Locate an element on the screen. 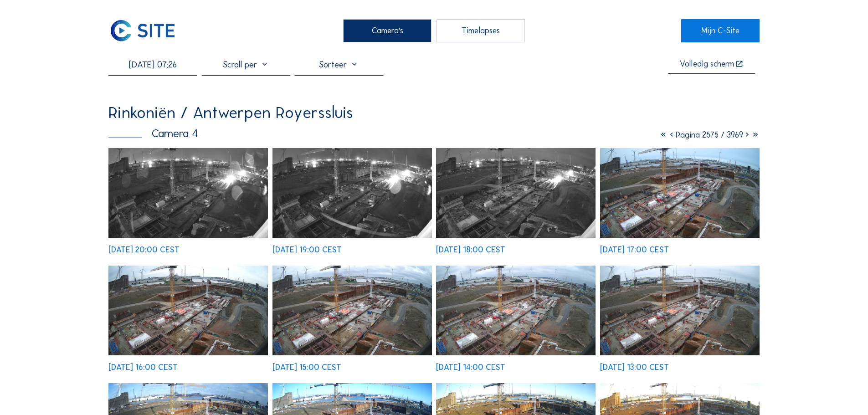  img: image_48578350 is located at coordinates (188, 192).